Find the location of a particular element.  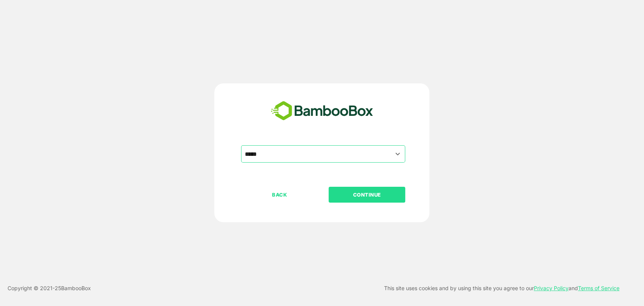

button: BACK is located at coordinates (280, 195).